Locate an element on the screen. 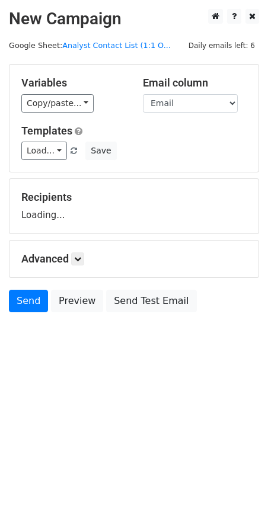 The width and height of the screenshot is (268, 522). h5: Advanced is located at coordinates (134, 259).